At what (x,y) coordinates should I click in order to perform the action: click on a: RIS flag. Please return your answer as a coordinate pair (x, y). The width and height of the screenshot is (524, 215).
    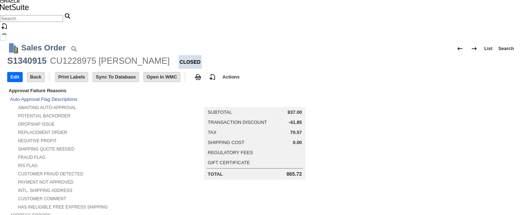
    Looking at the image, I should click on (28, 166).